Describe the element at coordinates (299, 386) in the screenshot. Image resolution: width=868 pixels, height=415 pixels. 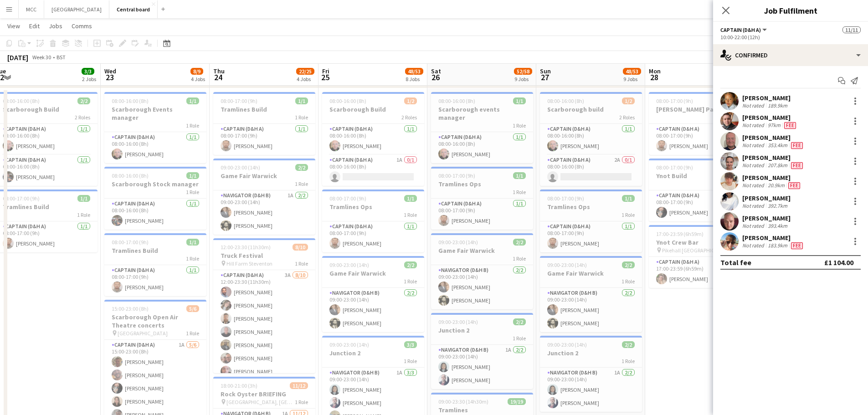
I see `span: 11/12` at that location.